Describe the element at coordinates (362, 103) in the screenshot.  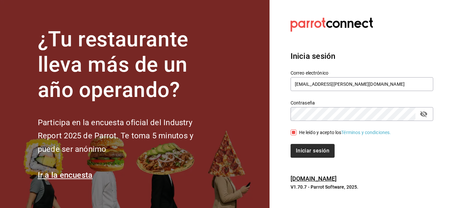
I see `label: Contraseña` at that location.